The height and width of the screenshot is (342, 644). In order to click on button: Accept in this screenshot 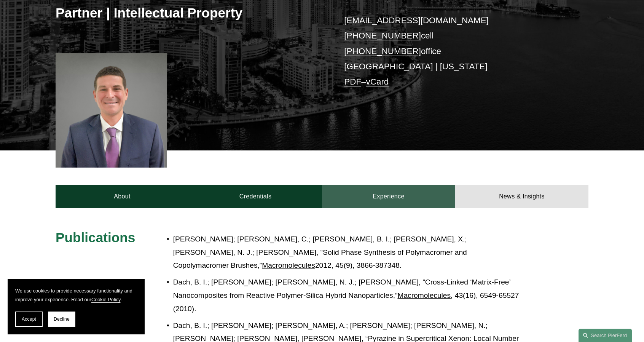, I will do `click(29, 319)`.